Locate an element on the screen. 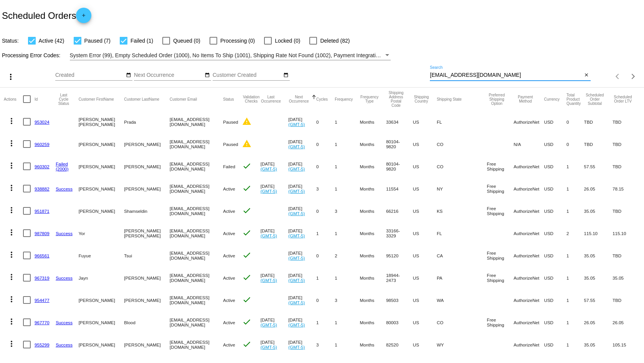 This screenshot has width=644, height=363. button: Change sorting for Cycles is located at coordinates (322, 99).